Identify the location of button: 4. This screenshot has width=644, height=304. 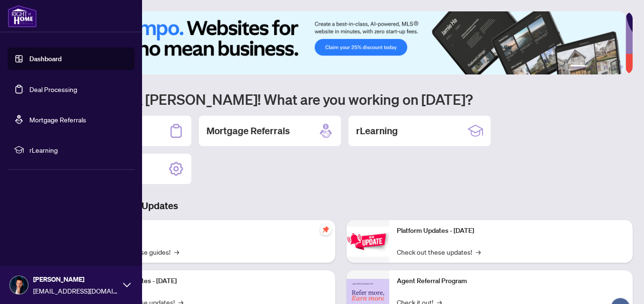
(606, 67).